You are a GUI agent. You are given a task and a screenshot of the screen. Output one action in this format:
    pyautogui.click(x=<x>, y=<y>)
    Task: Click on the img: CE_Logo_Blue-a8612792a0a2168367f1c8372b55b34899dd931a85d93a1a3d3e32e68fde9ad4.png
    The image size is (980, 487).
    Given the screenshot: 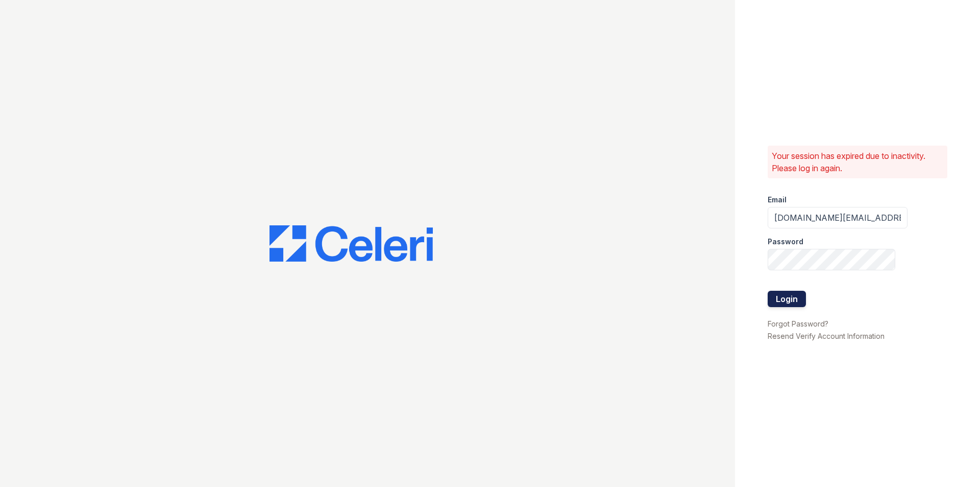 What is the action you would take?
    pyautogui.click(x=351, y=244)
    